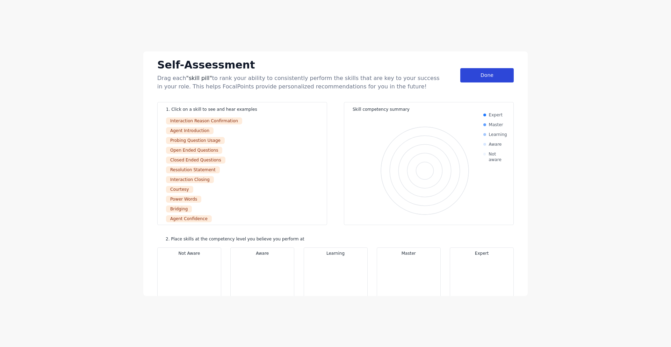 The image size is (671, 347). Describe the element at coordinates (179, 209) in the screenshot. I see `div: Bridging` at that location.